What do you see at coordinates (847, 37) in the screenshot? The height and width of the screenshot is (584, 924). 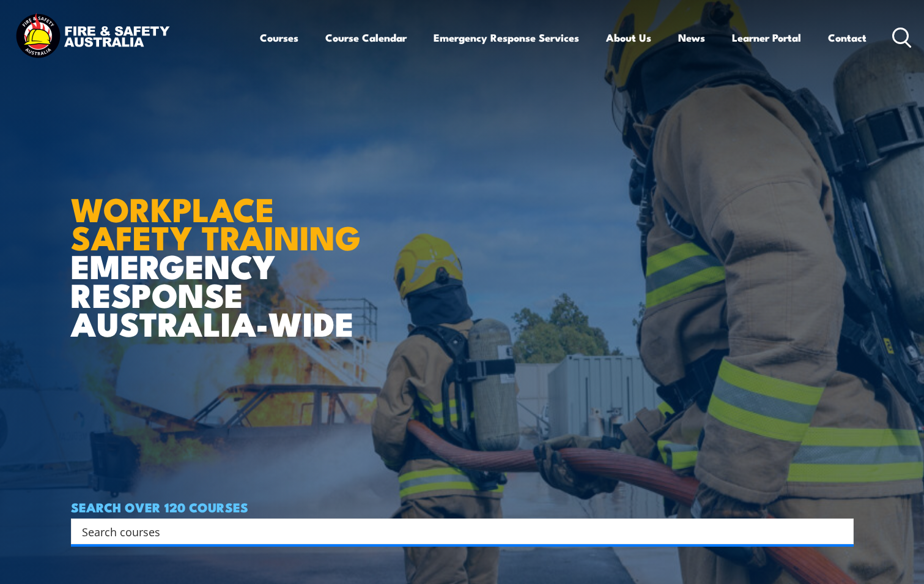 I see `a: Contact` at bounding box center [847, 37].